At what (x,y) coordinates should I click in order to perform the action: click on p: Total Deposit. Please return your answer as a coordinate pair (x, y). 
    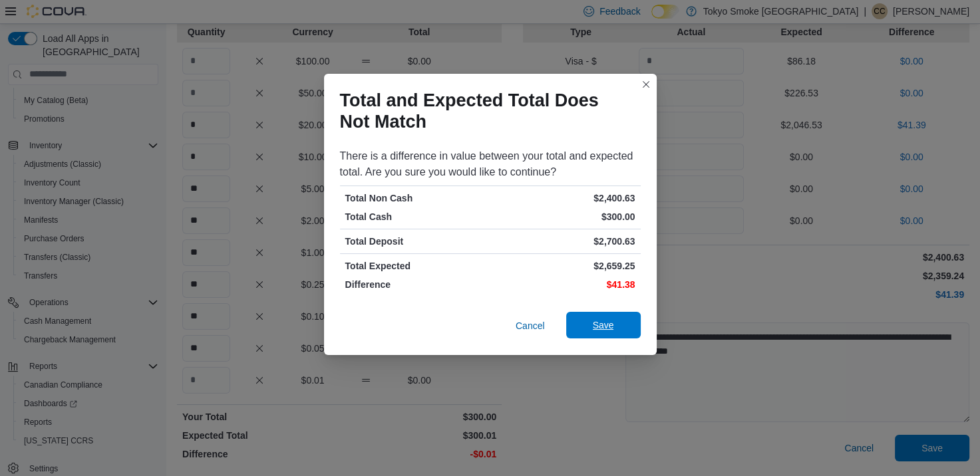
    Looking at the image, I should click on (417, 241).